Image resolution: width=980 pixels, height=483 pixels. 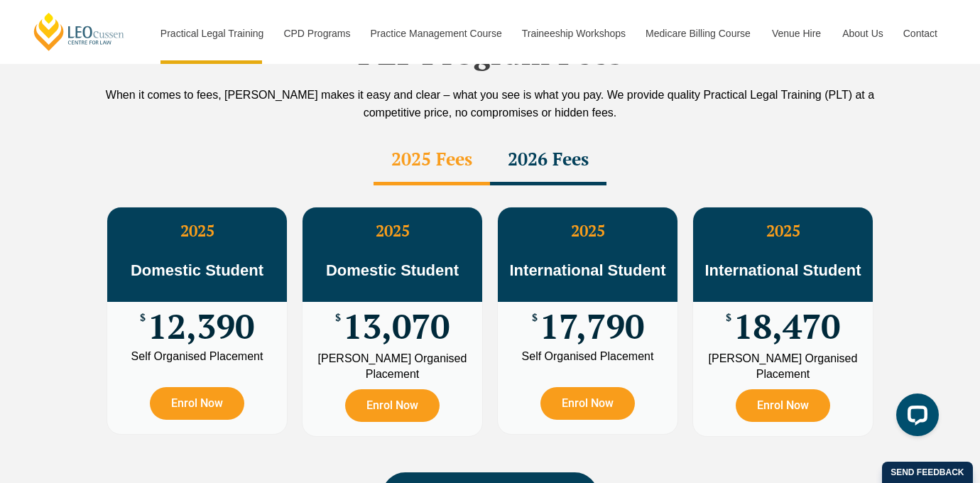 What do you see at coordinates (796, 34) in the screenshot?
I see `a: Venue Hire` at bounding box center [796, 34].